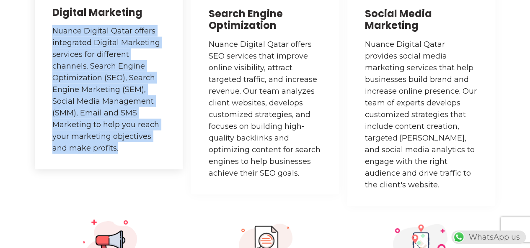 This screenshot has height=248, width=530. Describe the element at coordinates (459, 238) in the screenshot. I see `img: WhatsApp` at that location.